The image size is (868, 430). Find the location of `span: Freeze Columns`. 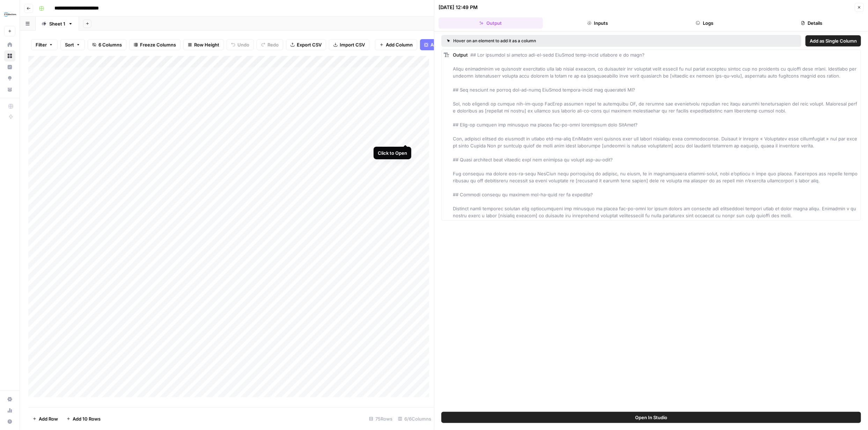

span: Freeze Columns is located at coordinates (158, 44).